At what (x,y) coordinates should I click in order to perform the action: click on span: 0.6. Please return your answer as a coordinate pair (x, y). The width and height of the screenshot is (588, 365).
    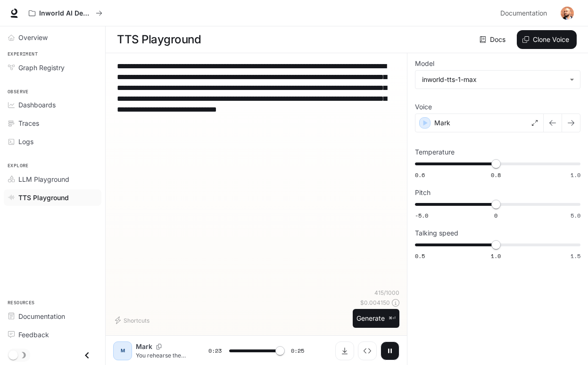
    Looking at the image, I should click on (420, 175).